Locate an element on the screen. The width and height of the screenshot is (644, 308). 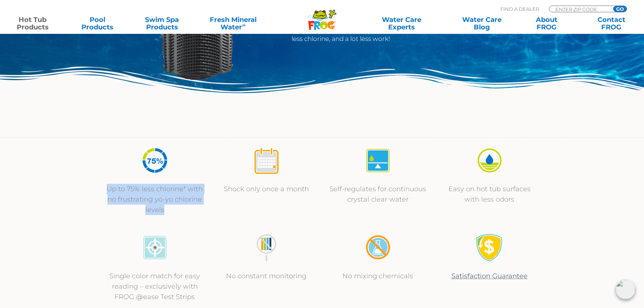
a: ContactFROG is located at coordinates (612, 23).